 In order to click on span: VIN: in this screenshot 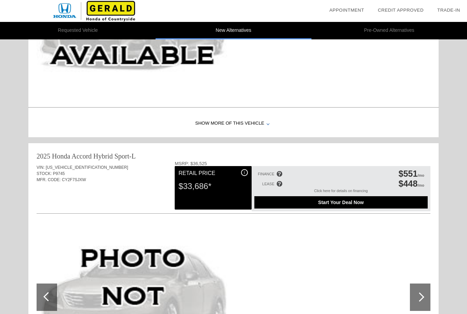, I will do `click(40, 167)`.